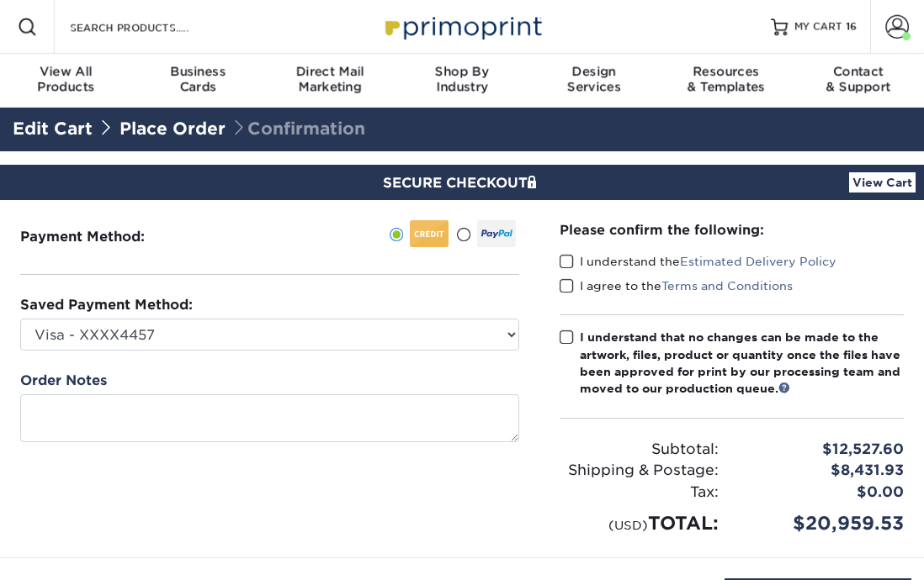 This screenshot has width=924, height=580. Describe the element at coordinates (824, 524) in the screenshot. I see `div: $20,959.53` at that location.